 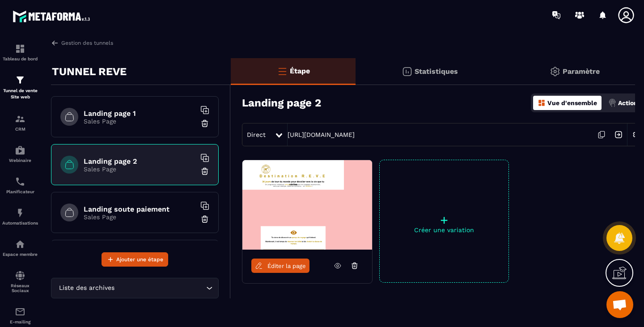 What do you see at coordinates (612, 103) in the screenshot?
I see `img: actions.d6e523a2.png` at bounding box center [612, 103].